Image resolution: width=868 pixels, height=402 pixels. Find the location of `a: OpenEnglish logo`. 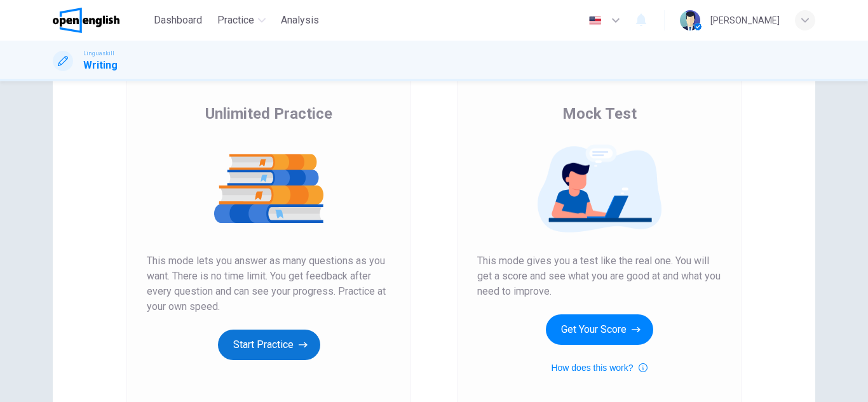

a: OpenEnglish logo is located at coordinates (100, 20).